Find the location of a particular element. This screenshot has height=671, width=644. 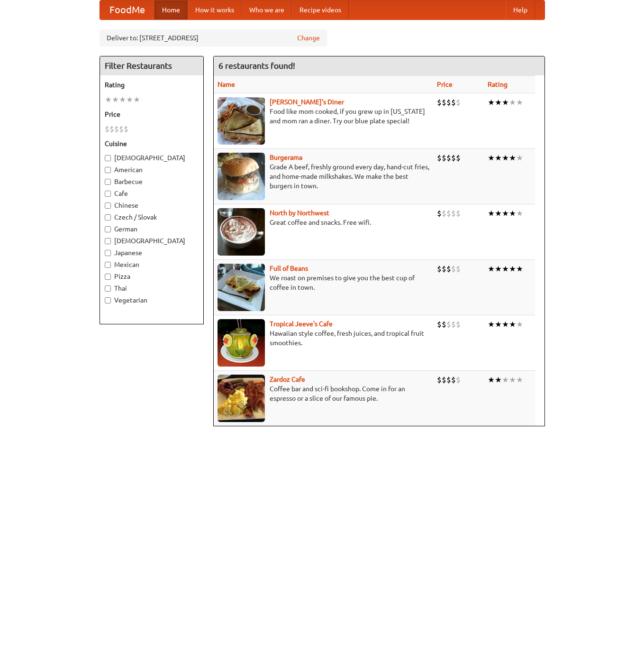

a: How it works is located at coordinates (214, 10).